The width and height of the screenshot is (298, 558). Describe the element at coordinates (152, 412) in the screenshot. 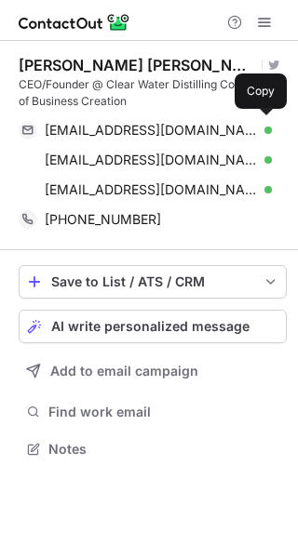

I see `button: Find work email` at that location.